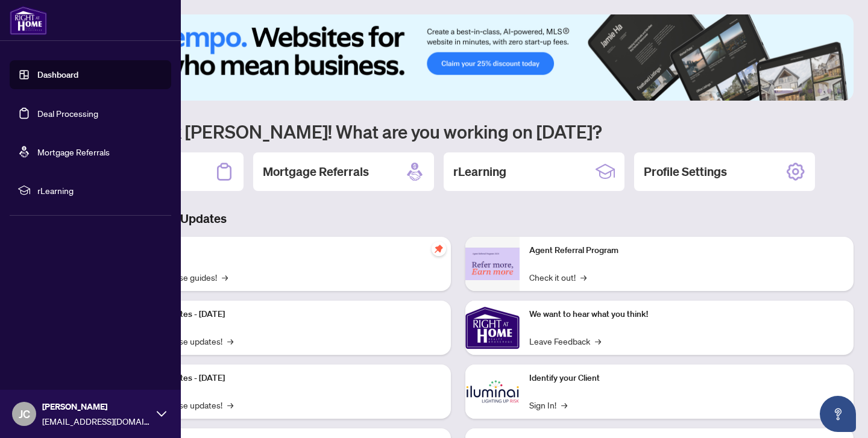 The width and height of the screenshot is (868, 438). Describe the element at coordinates (492, 264) in the screenshot. I see `img: Agent Referral Program` at that location.